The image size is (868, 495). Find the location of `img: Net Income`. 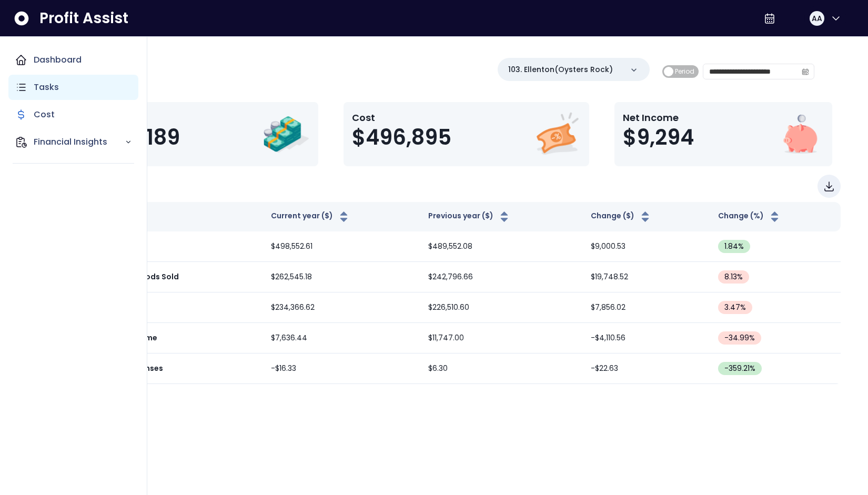

img: Net Income is located at coordinates (800, 134).